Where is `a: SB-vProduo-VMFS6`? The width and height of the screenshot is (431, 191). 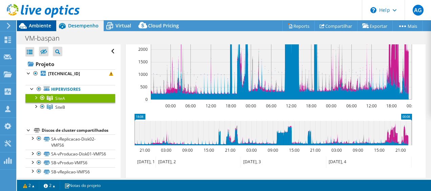
a: SB-vProduo-VMFS6 is located at coordinates (70, 163).